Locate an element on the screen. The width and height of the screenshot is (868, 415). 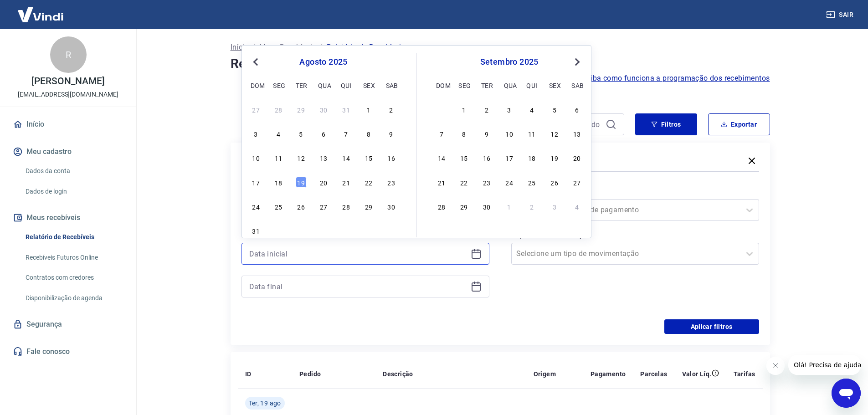
p: Parcelas is located at coordinates (653, 375).